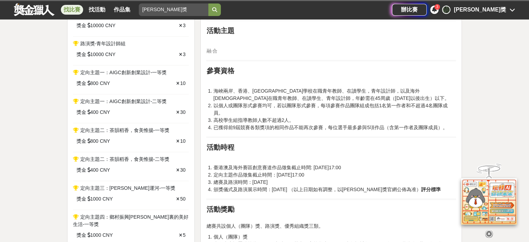  I want to click on span: 定向主題一：AIGC創新創業設計-二等獎, so click(123, 101).